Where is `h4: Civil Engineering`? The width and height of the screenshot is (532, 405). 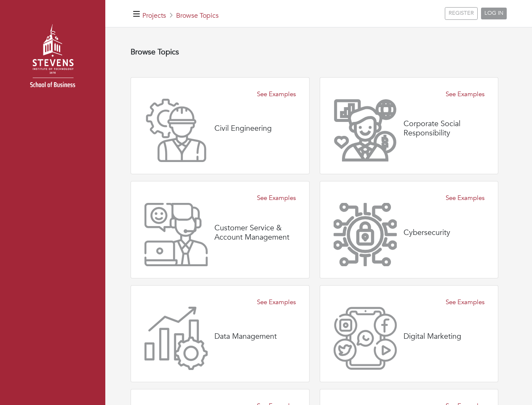
h4: Civil Engineering is located at coordinates (243, 128).